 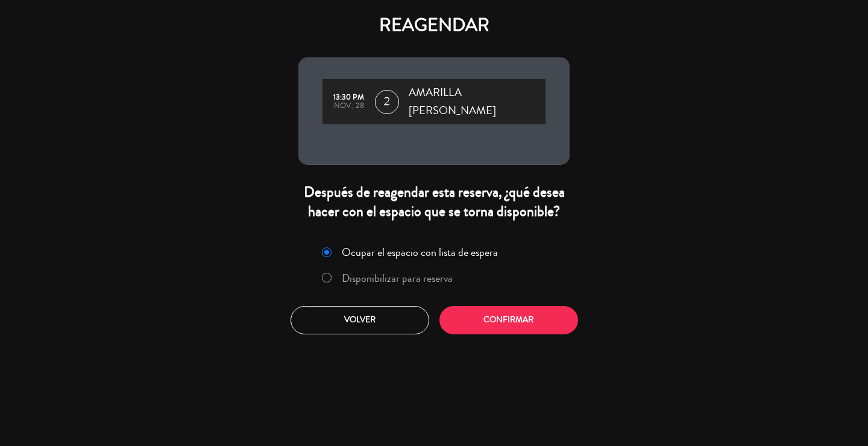 I want to click on label: Disponibilizar para reserva, so click(x=398, y=278).